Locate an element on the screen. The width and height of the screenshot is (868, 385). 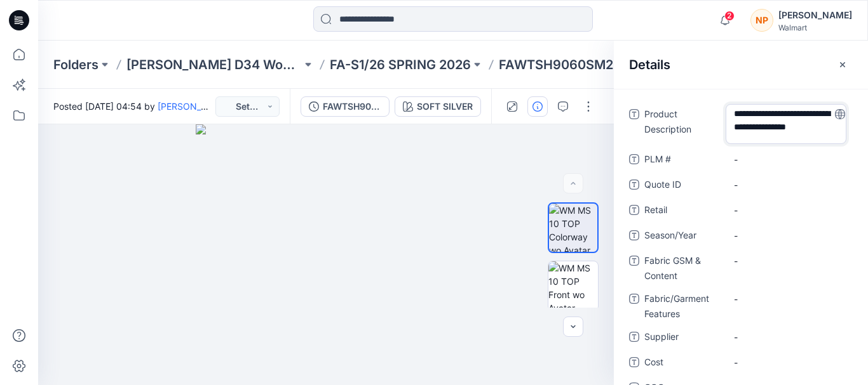
span: Retail is located at coordinates (682, 212).